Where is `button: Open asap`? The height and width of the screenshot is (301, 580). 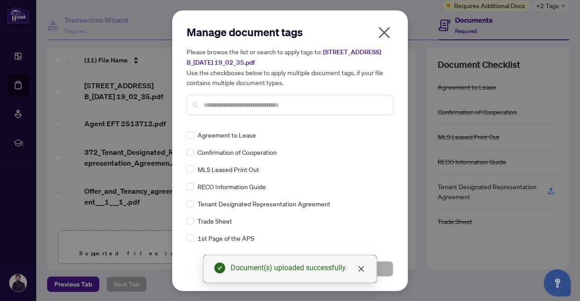
button: Open asap is located at coordinates (558, 283).